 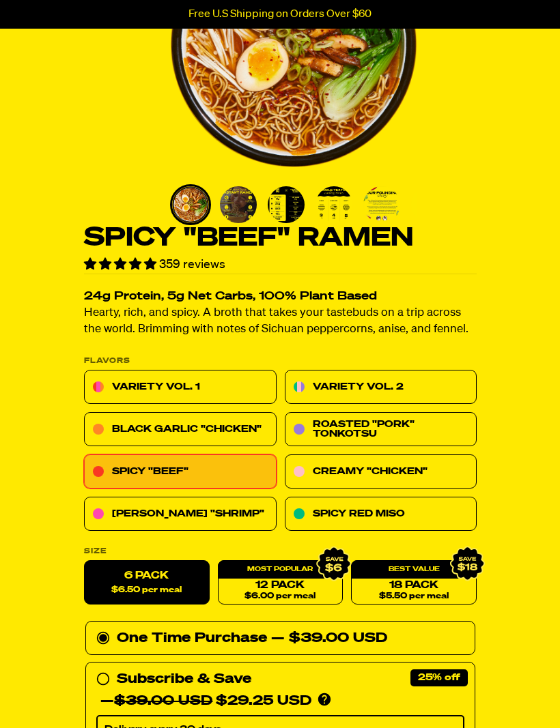 What do you see at coordinates (238, 205) in the screenshot?
I see `li: Go to slide 2` at bounding box center [238, 205].